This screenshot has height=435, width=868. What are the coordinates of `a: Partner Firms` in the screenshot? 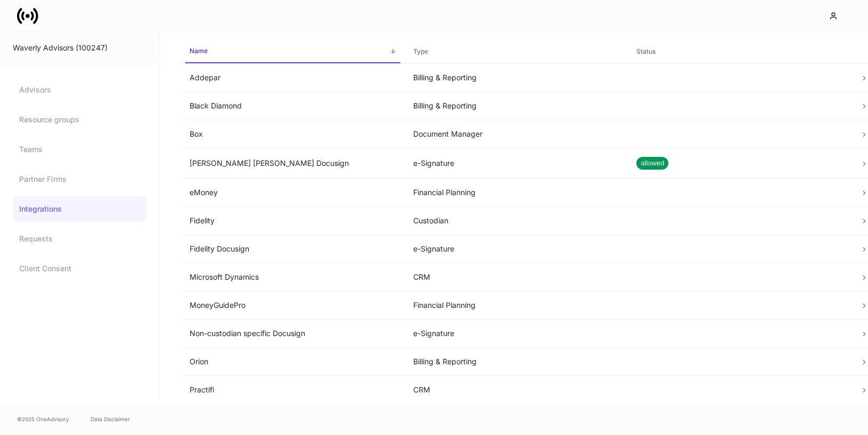 It's located at (80, 180).